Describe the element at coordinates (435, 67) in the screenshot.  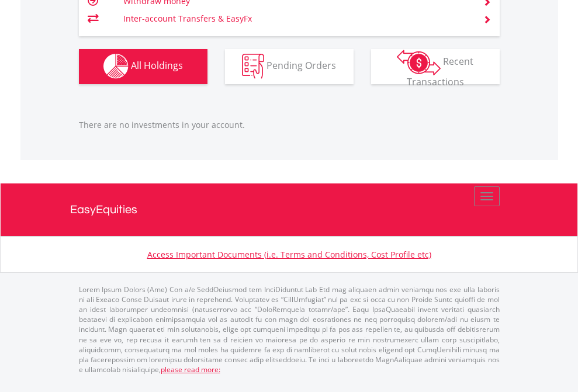
I see `button: Recent Transactions` at that location.